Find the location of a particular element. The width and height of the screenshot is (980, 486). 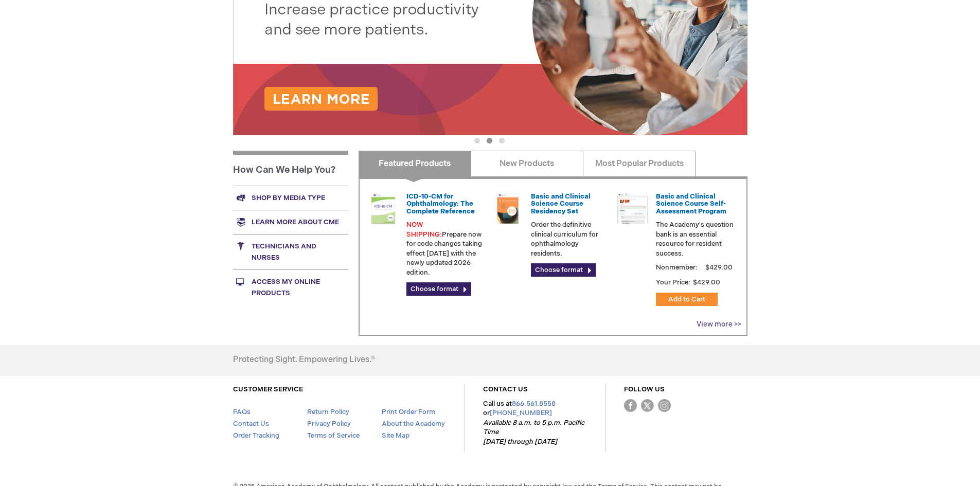

a: FAQs is located at coordinates (242, 412).